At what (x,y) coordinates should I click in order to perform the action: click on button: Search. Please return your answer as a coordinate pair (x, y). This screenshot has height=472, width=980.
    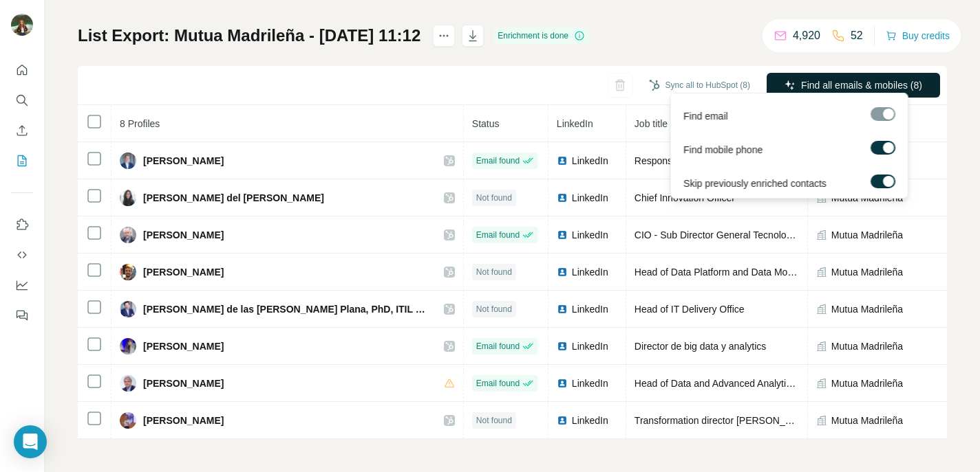
    Looking at the image, I should click on (22, 101).